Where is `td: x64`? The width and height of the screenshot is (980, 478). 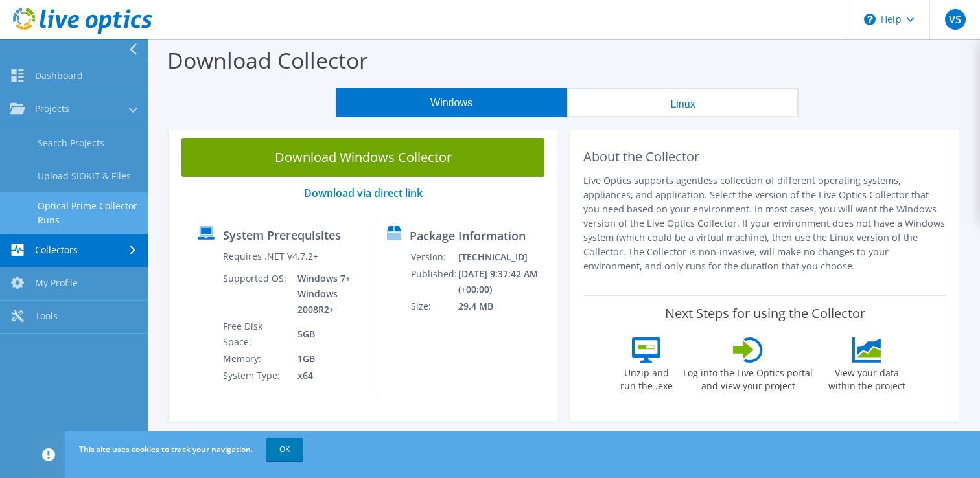 td: x64 is located at coordinates (327, 376).